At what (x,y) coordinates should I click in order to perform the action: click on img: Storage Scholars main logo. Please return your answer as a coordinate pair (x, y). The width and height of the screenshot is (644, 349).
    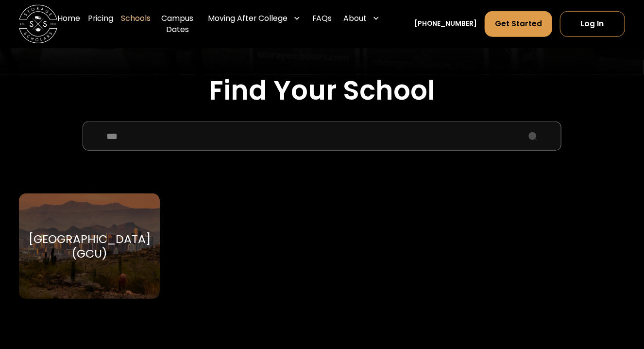
    Looking at the image, I should click on (38, 24).